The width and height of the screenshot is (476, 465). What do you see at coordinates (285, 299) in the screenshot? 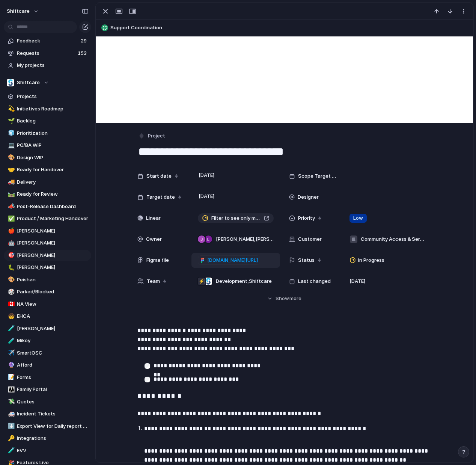
I see `button: Showmore` at bounding box center [285, 299].